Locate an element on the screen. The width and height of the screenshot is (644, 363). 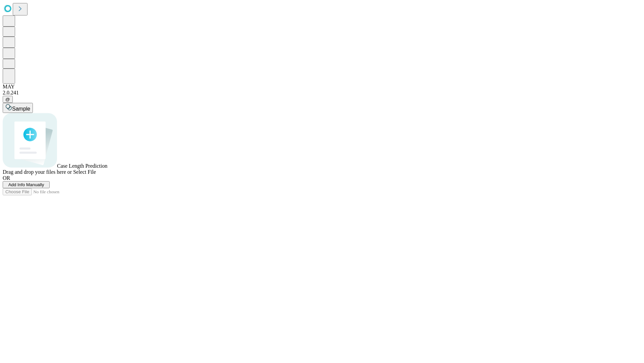
span: Drag and drop your files here or is located at coordinates (37, 172).